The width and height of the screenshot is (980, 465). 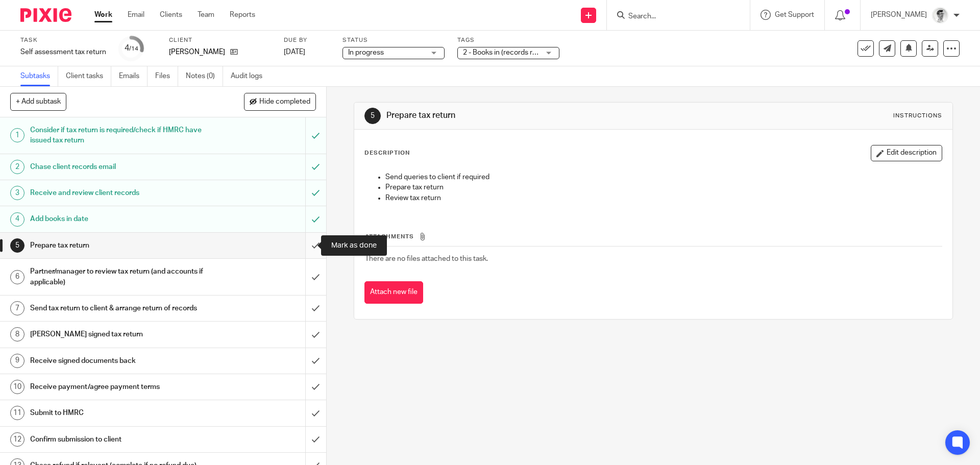 I want to click on a: Audit logs, so click(x=251, y=76).